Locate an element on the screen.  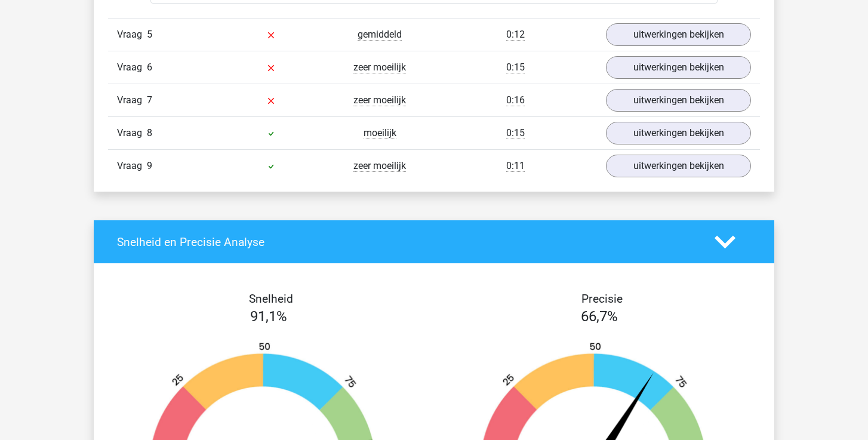
span: 0:11 is located at coordinates (515, 166).